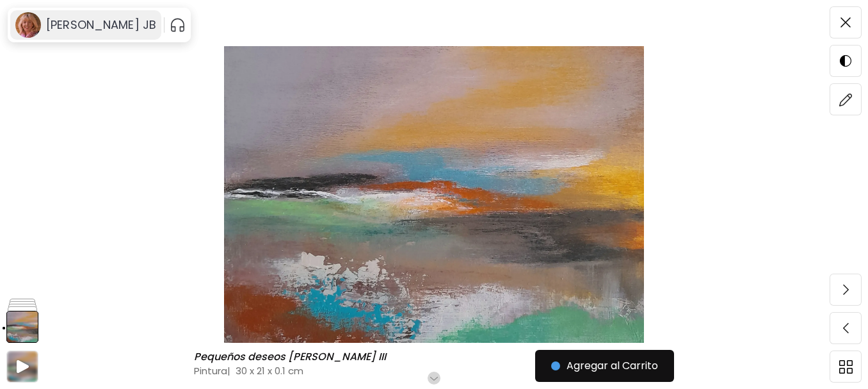  What do you see at coordinates (380, 370) in the screenshot?
I see `h4: Pintura | 30 x 21 x 0.1 cm` at bounding box center [380, 370].